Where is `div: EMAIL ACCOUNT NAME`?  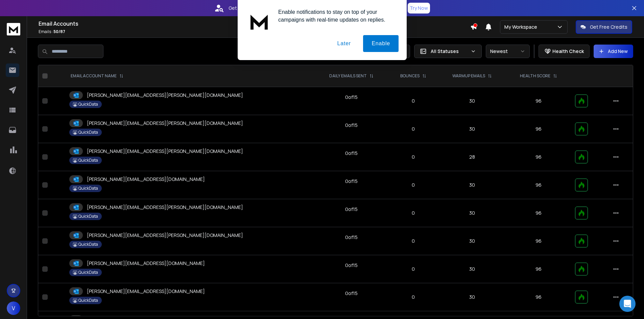 div: EMAIL ACCOUNT NAME is located at coordinates (97, 76).